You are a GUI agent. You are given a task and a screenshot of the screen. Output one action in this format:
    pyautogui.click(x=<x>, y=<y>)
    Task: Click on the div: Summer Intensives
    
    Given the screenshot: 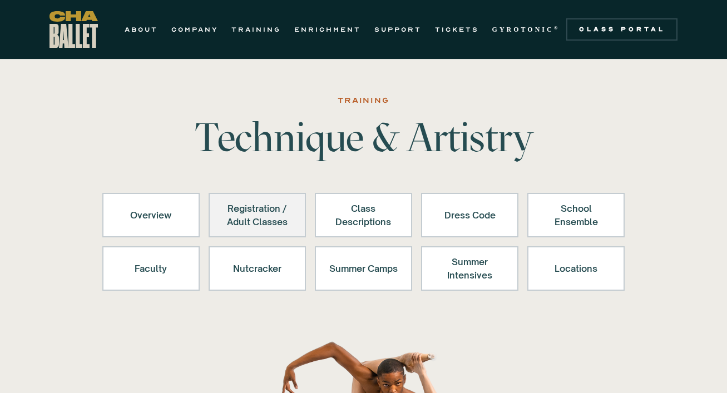 What is the action you would take?
    pyautogui.click(x=470, y=269)
    